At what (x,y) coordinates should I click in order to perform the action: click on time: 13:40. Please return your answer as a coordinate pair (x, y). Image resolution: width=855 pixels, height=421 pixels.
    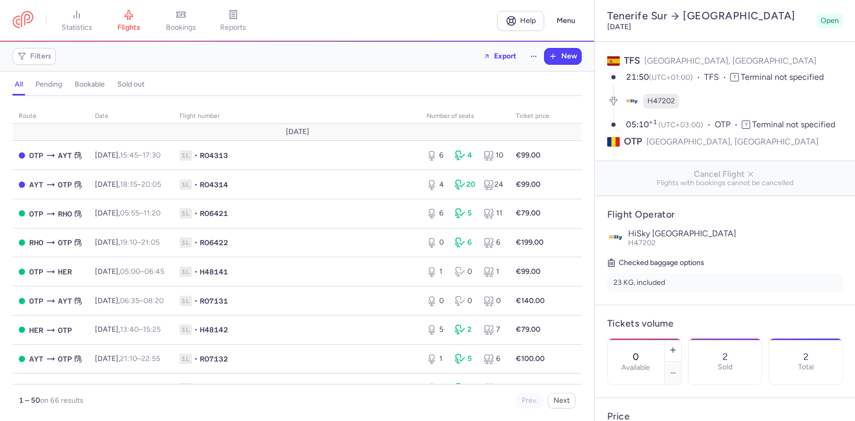
    Looking at the image, I should click on (129, 329).